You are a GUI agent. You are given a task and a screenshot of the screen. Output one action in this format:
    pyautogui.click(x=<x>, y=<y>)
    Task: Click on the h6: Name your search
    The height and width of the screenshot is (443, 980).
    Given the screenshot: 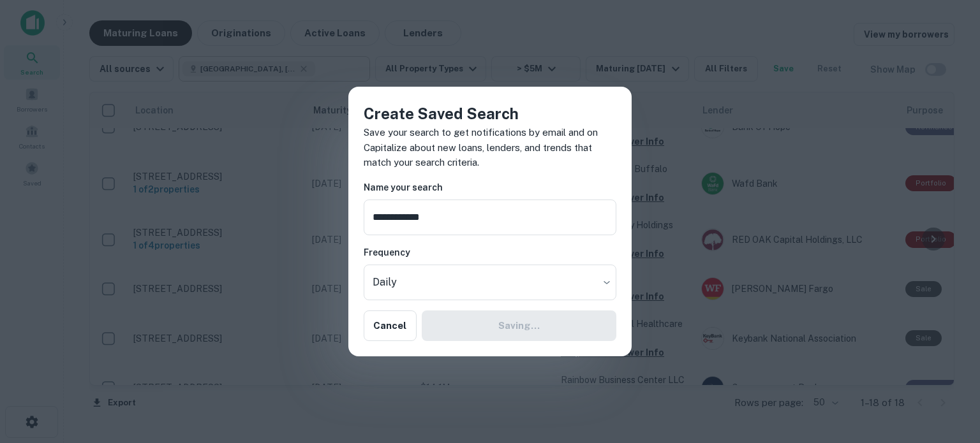 What is the action you would take?
    pyautogui.click(x=490, y=187)
    